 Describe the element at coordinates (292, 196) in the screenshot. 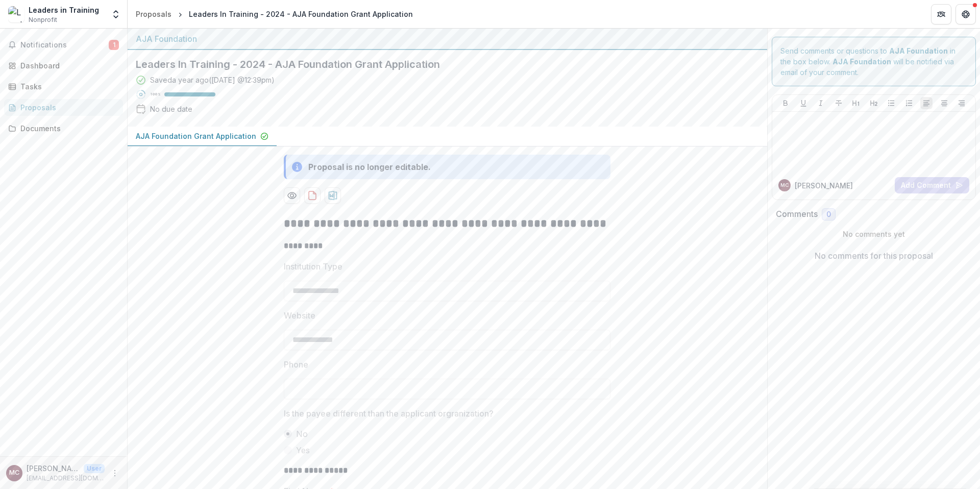

I see `button: Preview 32088b3b-ee04-493a-9704-103e35ae3dc5-0.pdf` at that location.